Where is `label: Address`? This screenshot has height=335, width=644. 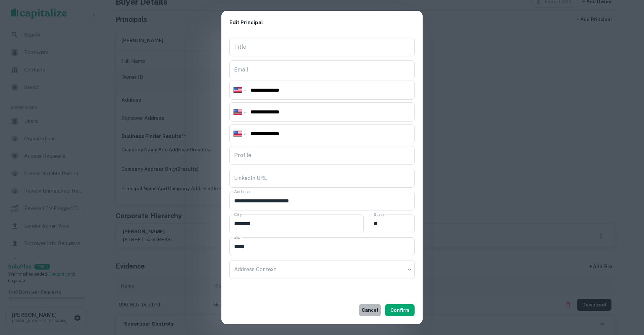 label: Address is located at coordinates (242, 191).